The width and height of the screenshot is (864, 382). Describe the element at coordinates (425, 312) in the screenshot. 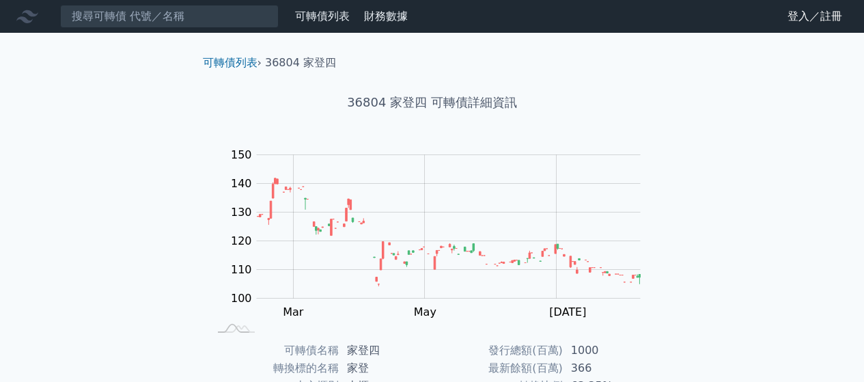

I see `tspan: May` at that location.